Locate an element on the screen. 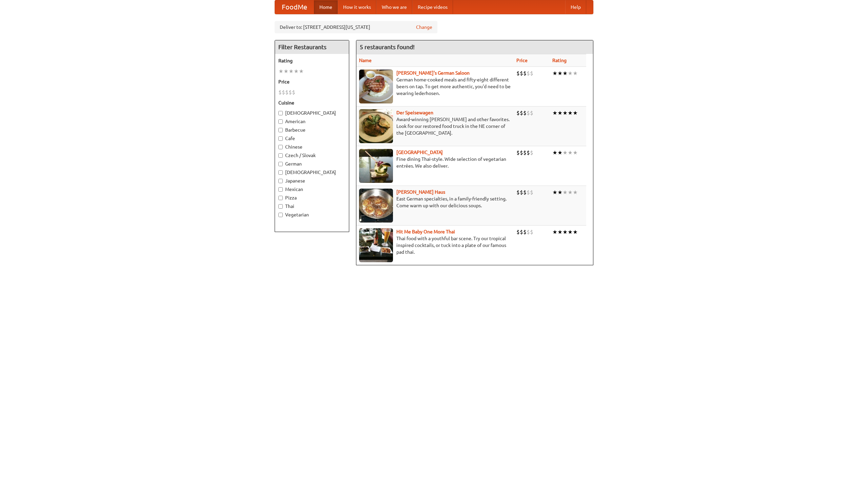  label: Mexican is located at coordinates (312, 189).